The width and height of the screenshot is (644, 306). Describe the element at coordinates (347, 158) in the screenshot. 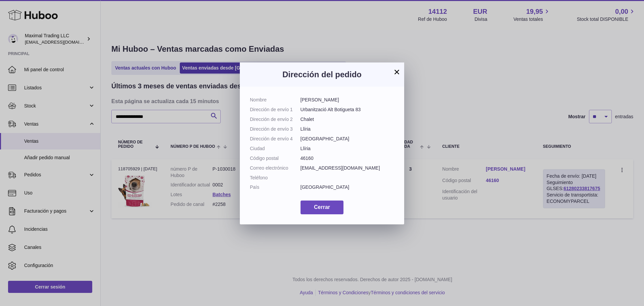

I see `dd: 46160` at that location.